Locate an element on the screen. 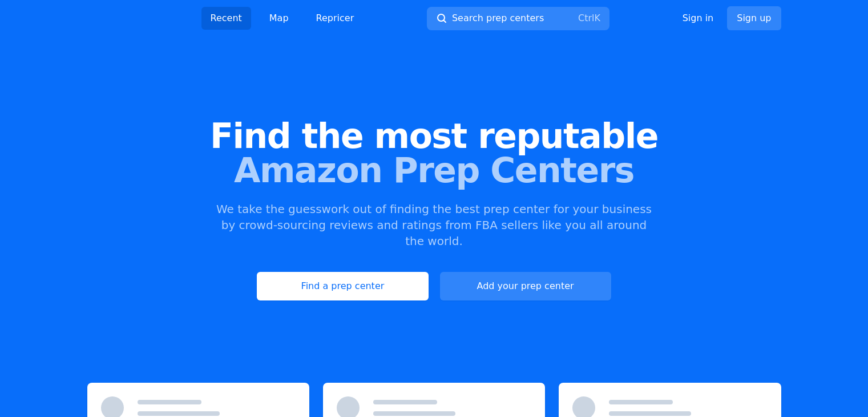 Image resolution: width=868 pixels, height=417 pixels. img: PrepCenter is located at coordinates (133, 18).